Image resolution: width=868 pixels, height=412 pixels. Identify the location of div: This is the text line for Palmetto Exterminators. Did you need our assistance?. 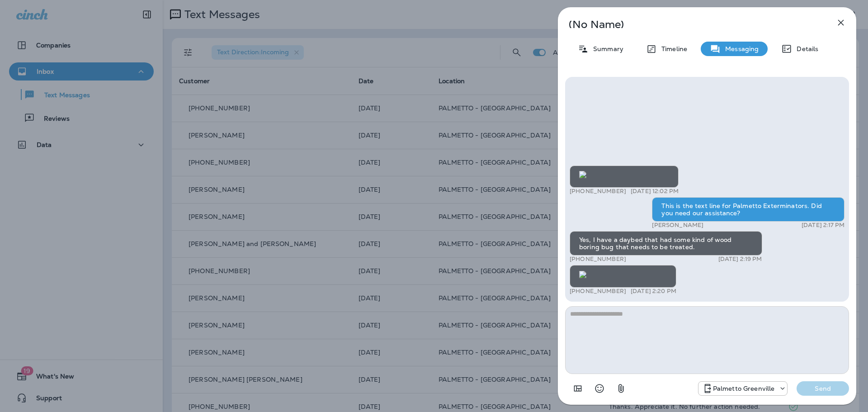
(748, 209).